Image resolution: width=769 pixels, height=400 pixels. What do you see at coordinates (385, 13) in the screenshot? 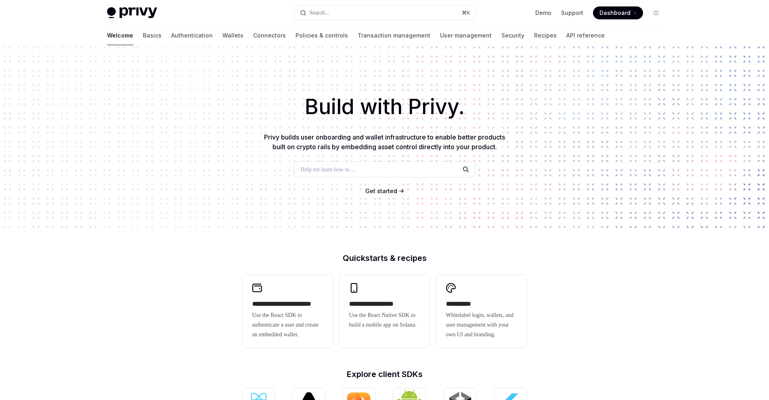
I see `button: Open search` at bounding box center [385, 13].